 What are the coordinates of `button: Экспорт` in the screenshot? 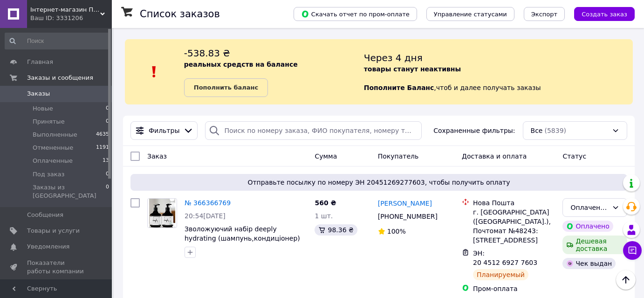 It's located at (544, 14).